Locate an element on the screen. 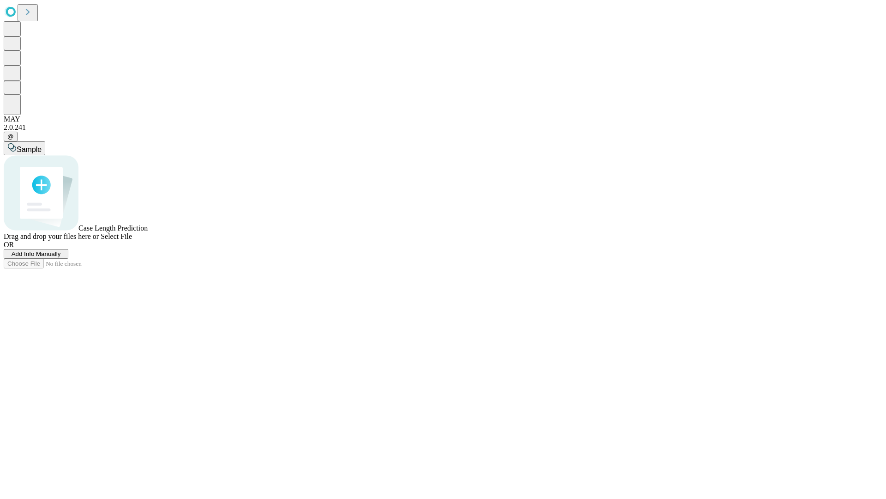 This screenshot has width=886, height=499. span: Sample is located at coordinates (29, 149).